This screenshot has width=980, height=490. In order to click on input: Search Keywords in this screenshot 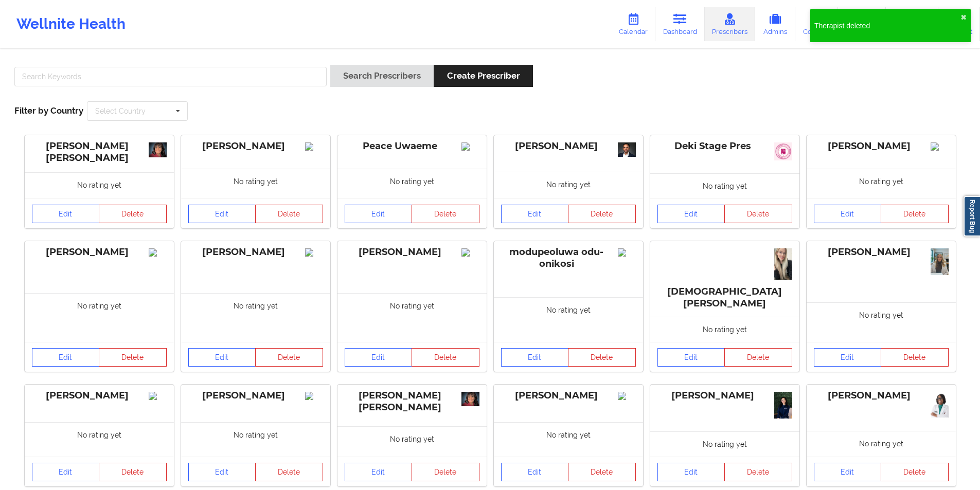, I will do `click(170, 76)`.